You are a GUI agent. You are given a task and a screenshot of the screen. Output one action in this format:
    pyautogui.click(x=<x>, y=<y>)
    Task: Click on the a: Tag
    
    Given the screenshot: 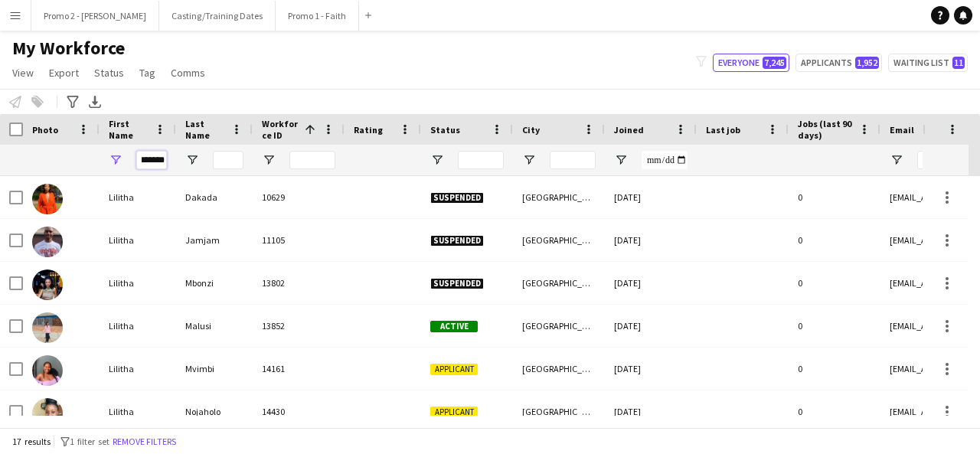 What is the action you would take?
    pyautogui.click(x=147, y=72)
    